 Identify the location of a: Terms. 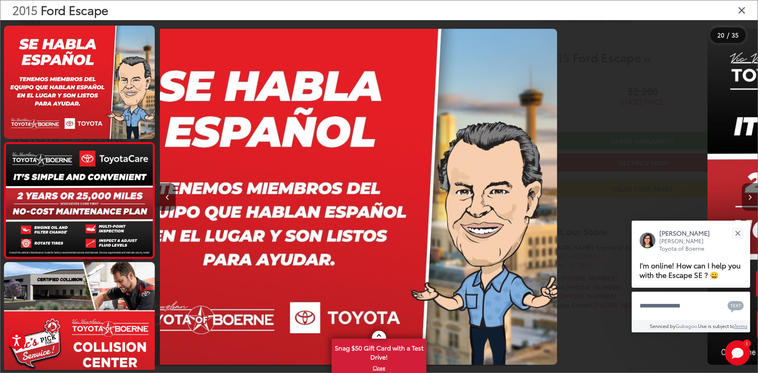
(741, 326).